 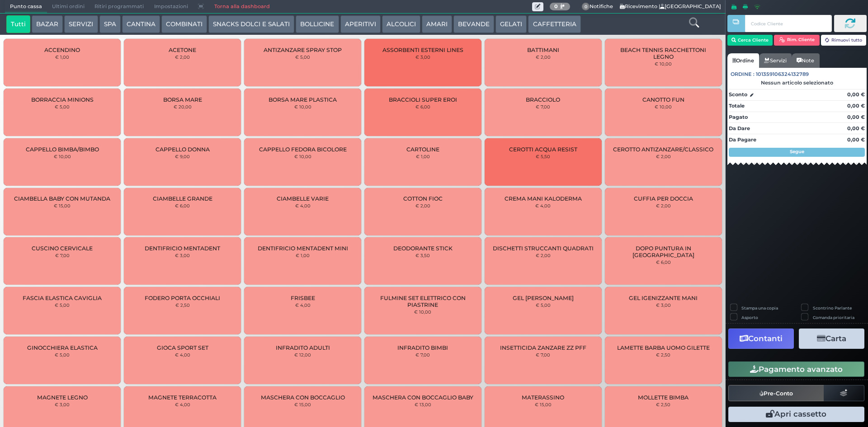 I want to click on button: Apri cassetto, so click(x=796, y=414).